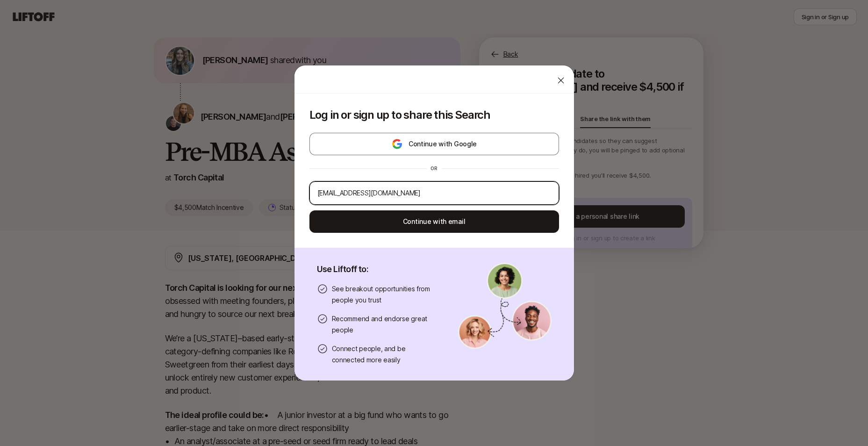 Image resolution: width=868 pixels, height=446 pixels. Describe the element at coordinates (396, 144) in the screenshot. I see `img: google-logo` at that location.